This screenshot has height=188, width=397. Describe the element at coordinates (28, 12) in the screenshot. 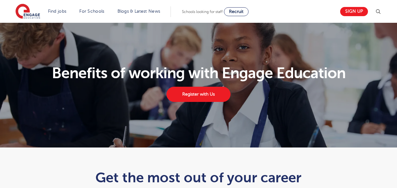

I see `img: Engage Education` at that location.